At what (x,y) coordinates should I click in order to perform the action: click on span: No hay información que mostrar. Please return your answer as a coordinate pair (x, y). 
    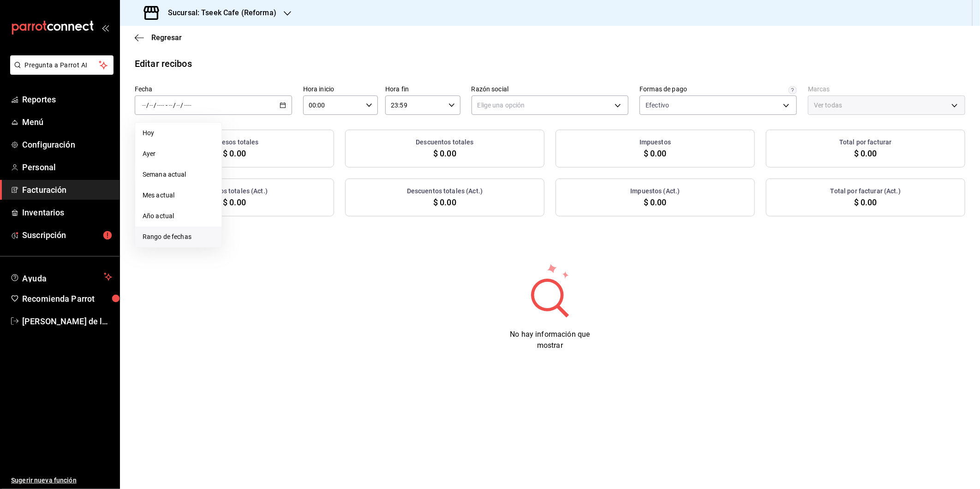
    Looking at the image, I should click on (550, 339).